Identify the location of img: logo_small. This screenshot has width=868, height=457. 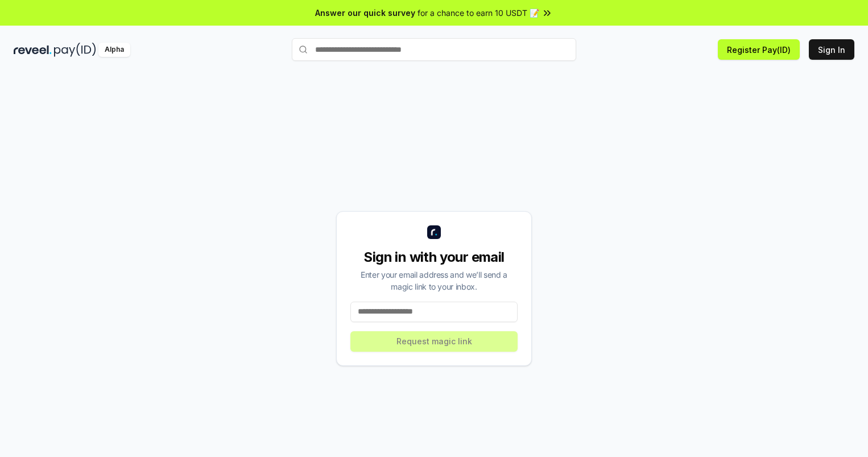
(434, 232).